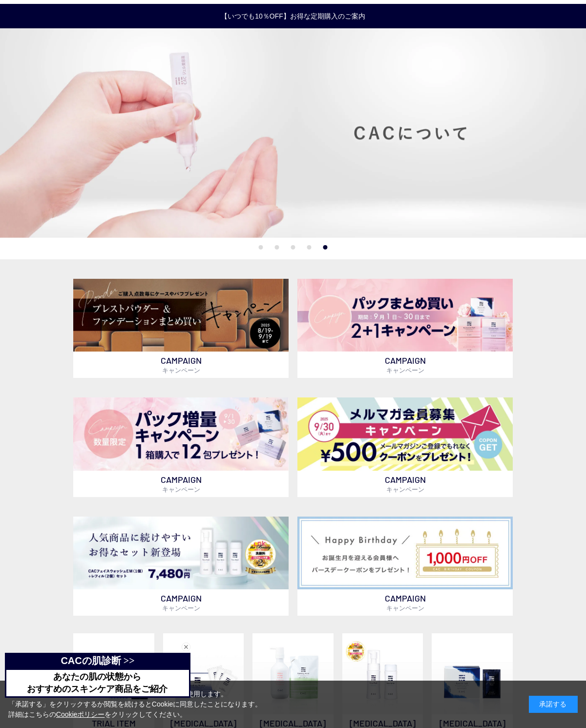 The image size is (586, 728). Describe the element at coordinates (405, 553) in the screenshot. I see `img: バースデークーポン` at that location.